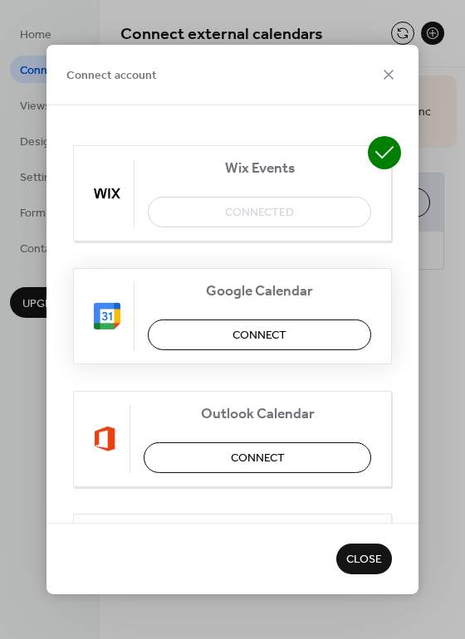 The height and width of the screenshot is (639, 465). Describe the element at coordinates (364, 559) in the screenshot. I see `button: Close` at that location.